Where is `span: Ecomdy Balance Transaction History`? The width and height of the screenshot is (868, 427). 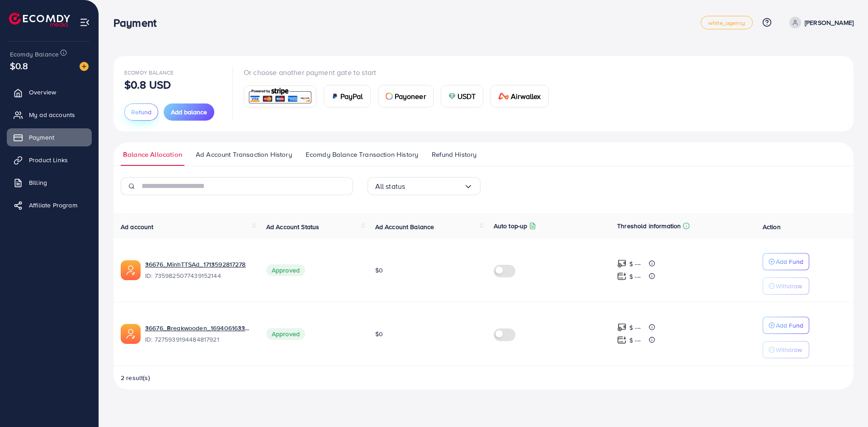
span: Ecomdy Balance Transaction History is located at coordinates (362, 154).